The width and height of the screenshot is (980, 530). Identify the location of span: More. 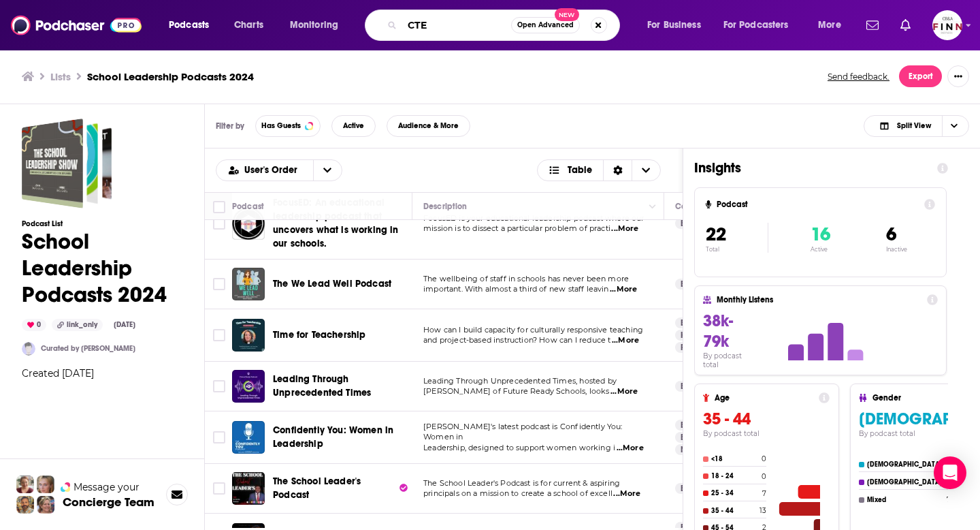
(830, 25).